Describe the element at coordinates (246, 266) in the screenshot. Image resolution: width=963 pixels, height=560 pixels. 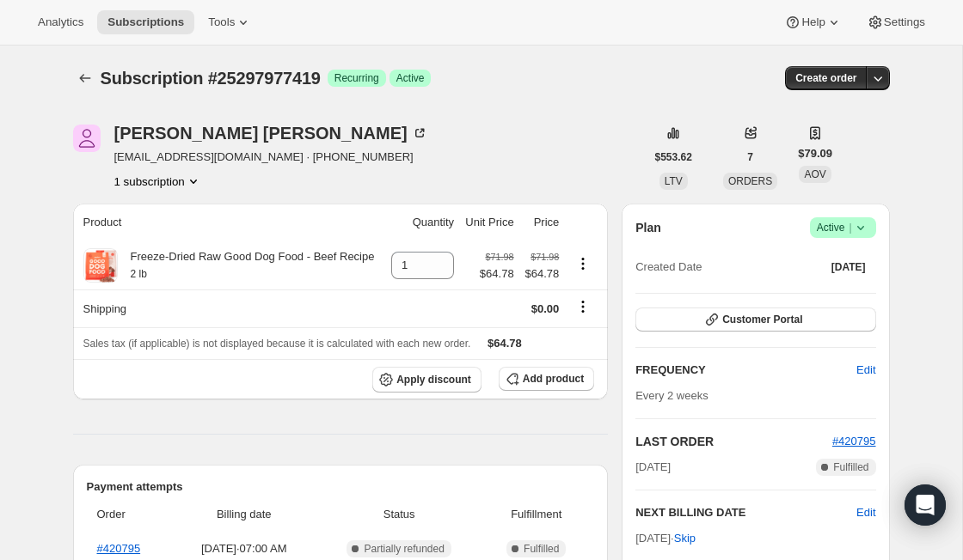
I see `div: Freeze-Dried Raw Good Dog Food - Beef Recipe` at that location.